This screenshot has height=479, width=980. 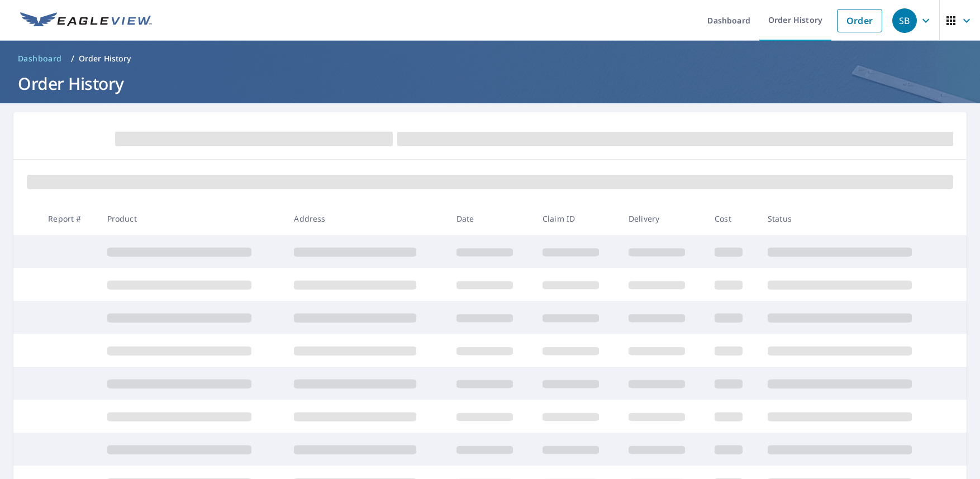 What do you see at coordinates (491, 218) in the screenshot?
I see `th: Date` at bounding box center [491, 218].